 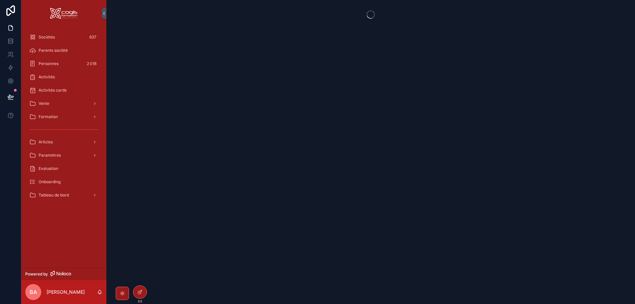 I want to click on span: Formation, so click(x=48, y=117).